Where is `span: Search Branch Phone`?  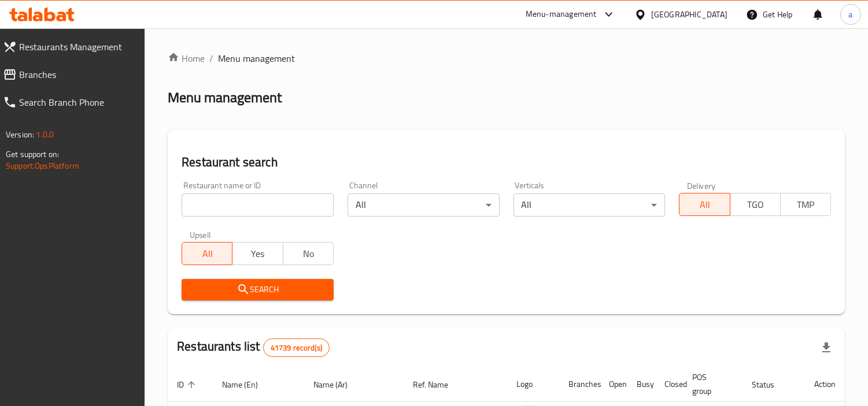 span: Search Branch Phone is located at coordinates (77, 102).